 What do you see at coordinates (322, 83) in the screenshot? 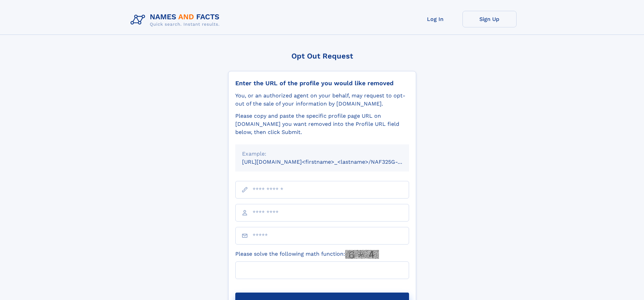
I see `div: Enter the URL of the profile you would like removed` at bounding box center [322, 83].